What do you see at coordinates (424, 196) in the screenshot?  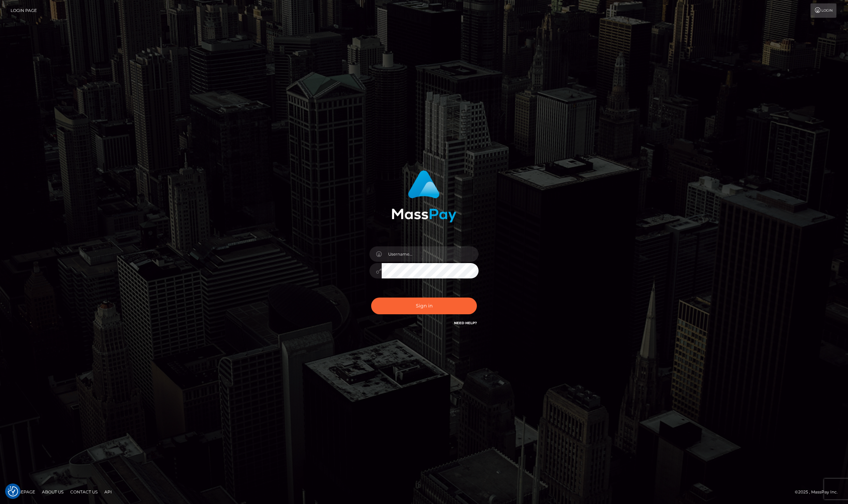 I see `img: MassPay Login` at bounding box center [424, 196].